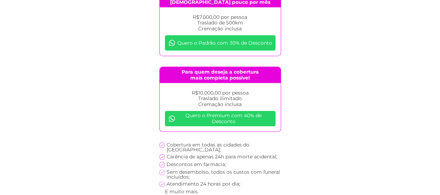 This screenshot has width=440, height=195. I want to click on a: Quero o Padrão com 30% de Desconto, so click(220, 43).